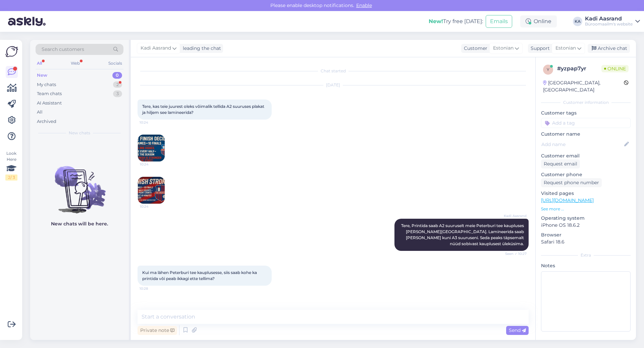  I want to click on div: New, so click(42, 75).